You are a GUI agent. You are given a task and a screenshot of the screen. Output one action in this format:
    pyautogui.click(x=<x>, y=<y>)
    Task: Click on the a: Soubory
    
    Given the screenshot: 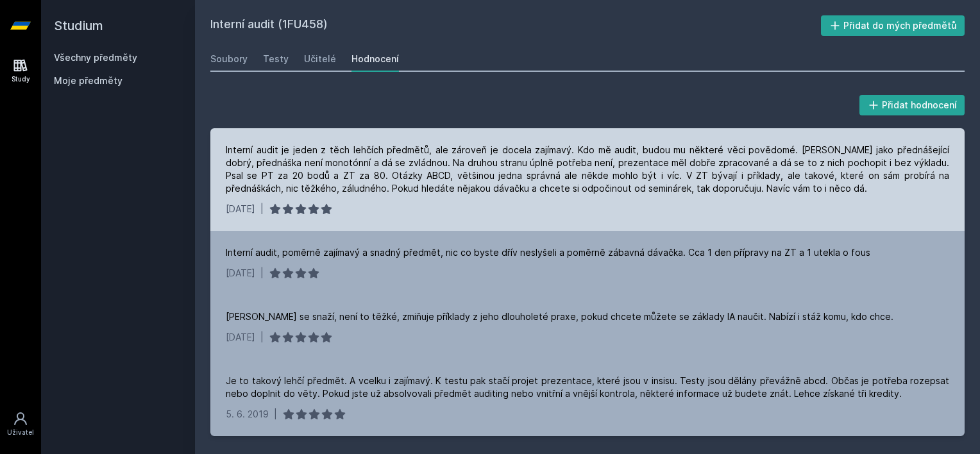 What is the action you would take?
    pyautogui.click(x=229, y=59)
    